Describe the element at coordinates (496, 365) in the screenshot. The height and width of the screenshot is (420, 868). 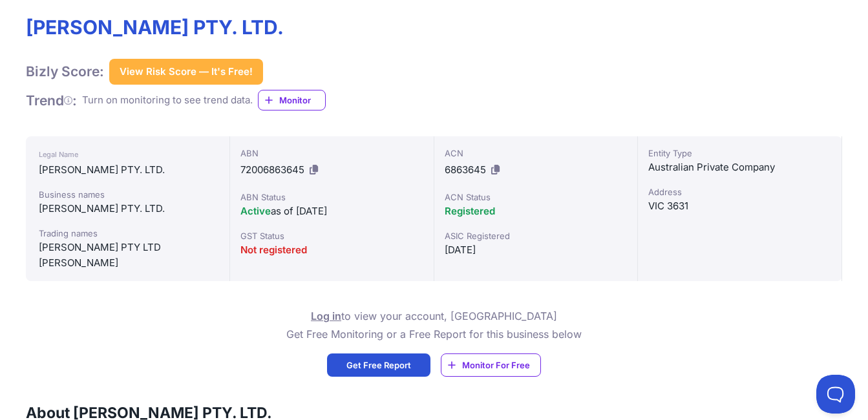
I see `span: Monitor For Free` at that location.